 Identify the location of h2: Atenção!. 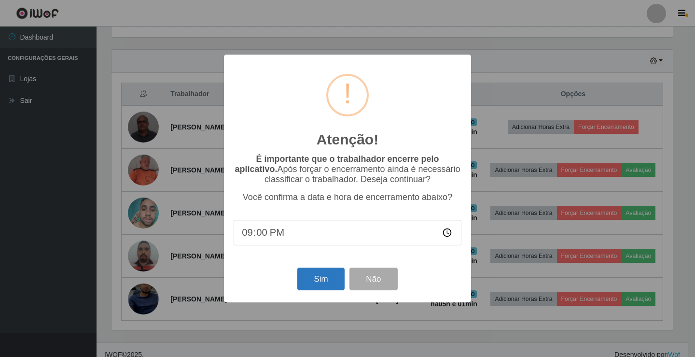
(348, 140).